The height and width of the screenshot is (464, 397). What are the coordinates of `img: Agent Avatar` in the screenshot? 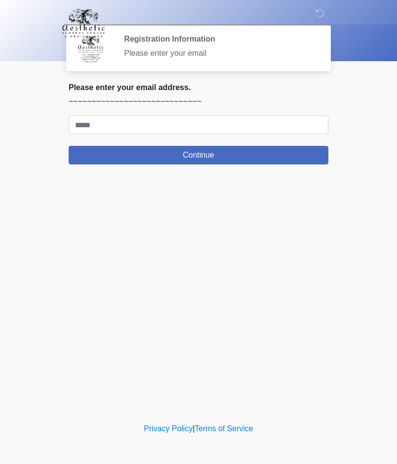 It's located at (91, 49).